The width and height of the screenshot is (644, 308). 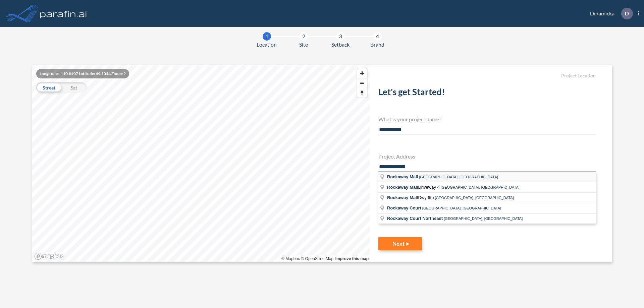 I want to click on h5: Project Location, so click(x=487, y=76).